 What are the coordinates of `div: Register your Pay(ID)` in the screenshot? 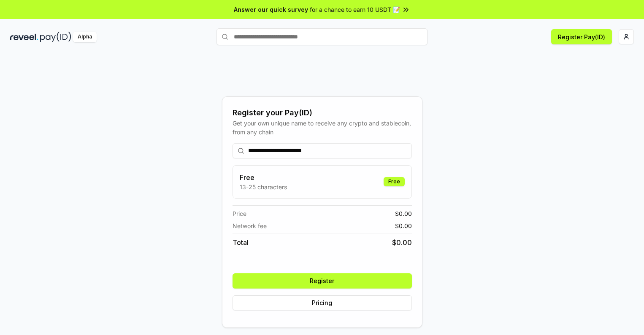 It's located at (322, 113).